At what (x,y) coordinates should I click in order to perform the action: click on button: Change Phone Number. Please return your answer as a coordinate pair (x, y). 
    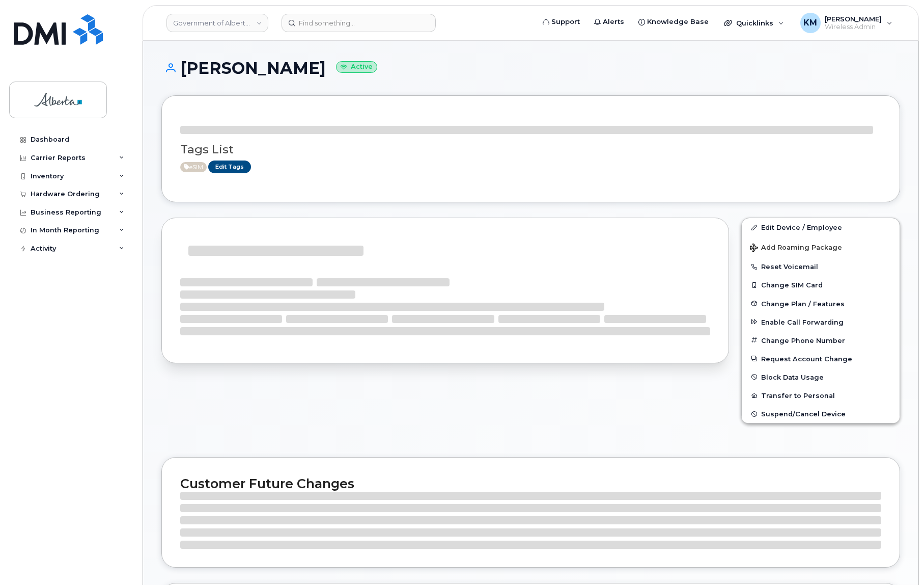
    Looking at the image, I should click on (821, 340).